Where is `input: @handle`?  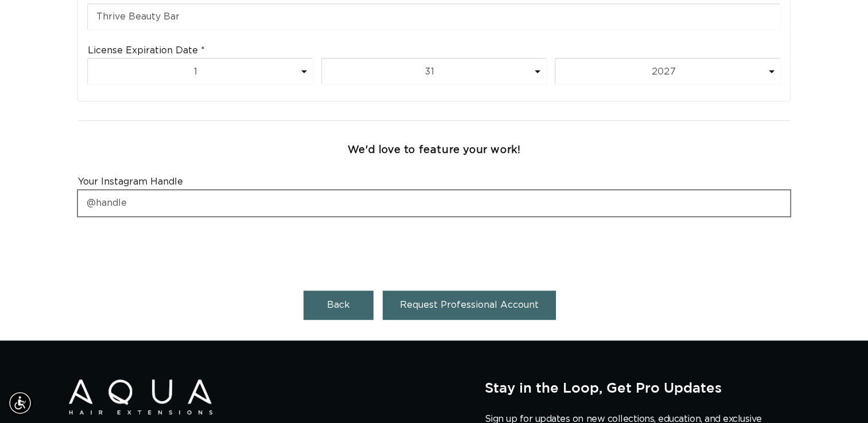 input: @handle is located at coordinates (434, 203).